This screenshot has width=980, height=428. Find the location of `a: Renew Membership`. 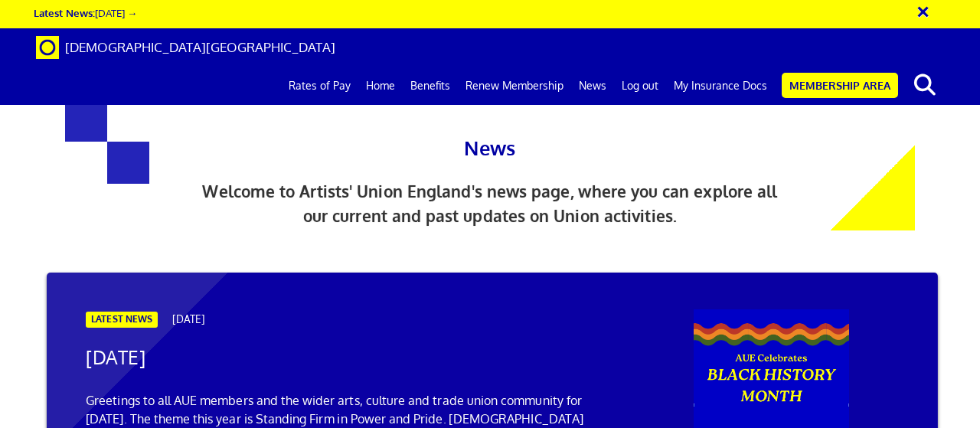

a: Renew Membership is located at coordinates (514, 85).